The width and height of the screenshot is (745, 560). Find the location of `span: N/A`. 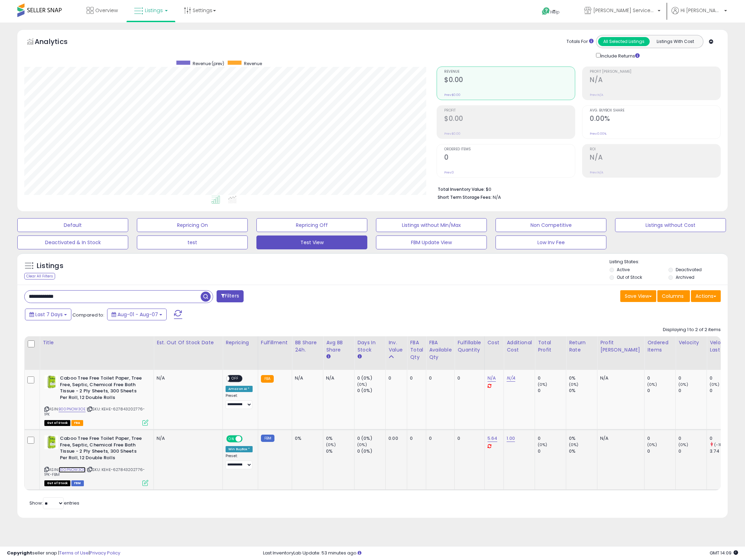

span: N/A is located at coordinates (497, 197).